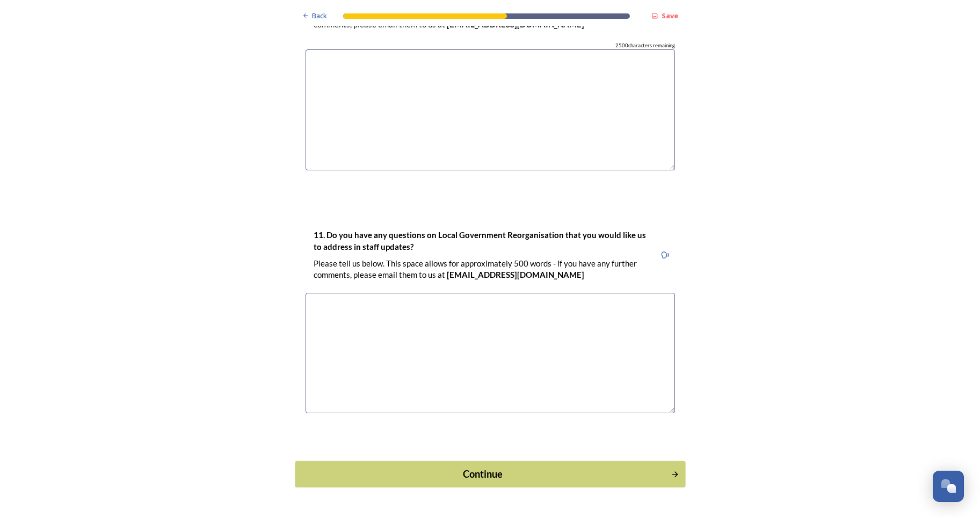 The image size is (980, 518). What do you see at coordinates (481, 269) in the screenshot?
I see `p: Please tell us below. This space allows for approximately 500 words - if you have any further com...` at bounding box center [481, 269].